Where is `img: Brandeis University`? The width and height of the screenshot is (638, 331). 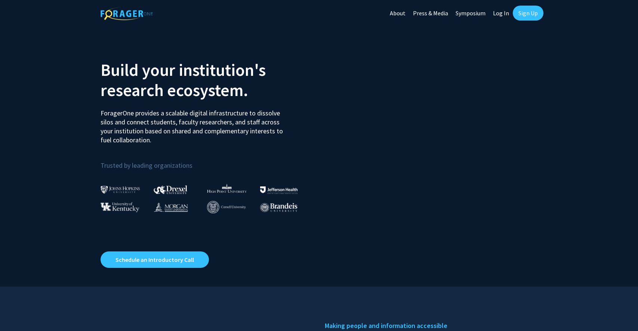 img: Brandeis University is located at coordinates (279, 207).